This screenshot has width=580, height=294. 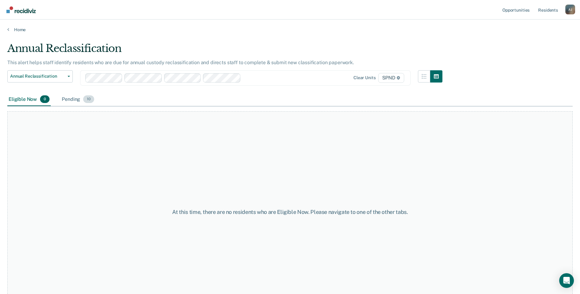 I want to click on div: Annual Reclassification, so click(x=225, y=51).